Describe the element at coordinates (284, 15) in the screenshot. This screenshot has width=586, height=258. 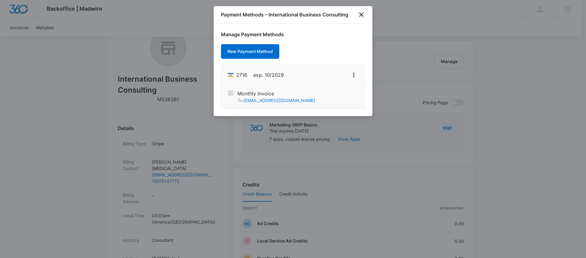
I see `h1: Payment Methods – International Business Consulting` at that location.